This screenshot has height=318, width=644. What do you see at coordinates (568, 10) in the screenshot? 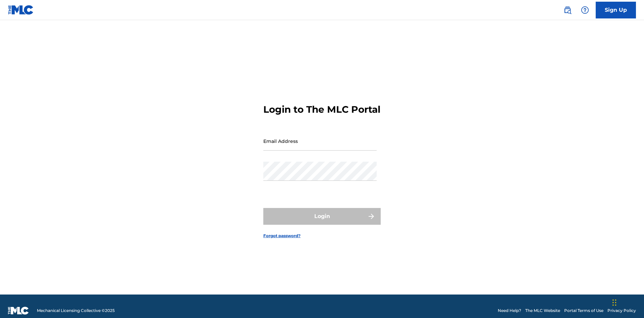
I see `img: search` at bounding box center [568, 10].